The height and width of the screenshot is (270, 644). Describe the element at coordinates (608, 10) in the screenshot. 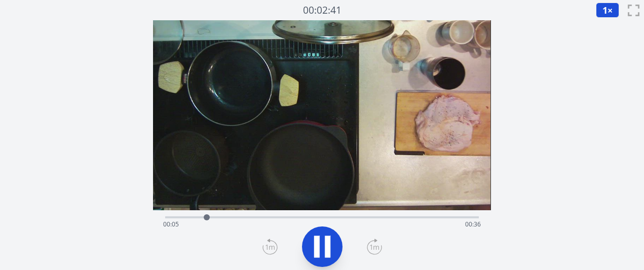

I see `button: 1×` at that location.